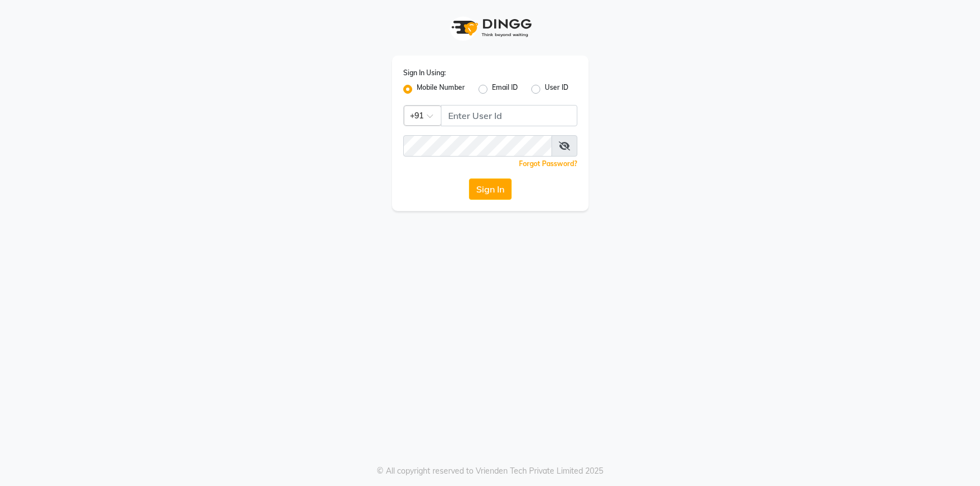 This screenshot has width=980, height=486. What do you see at coordinates (441, 89) in the screenshot?
I see `label: Mobile Number` at bounding box center [441, 89].